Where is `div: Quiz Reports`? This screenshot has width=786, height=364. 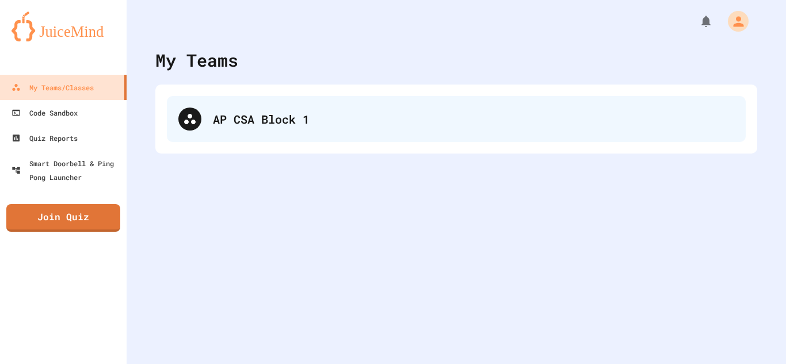 div: Quiz Reports is located at coordinates (44, 138).